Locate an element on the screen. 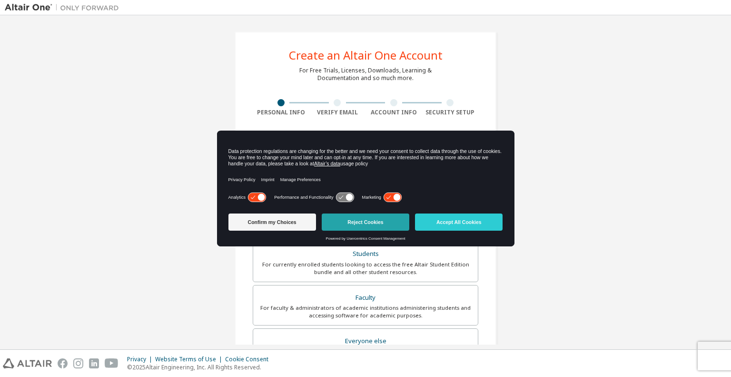  img: youtube.svg is located at coordinates (111, 363).